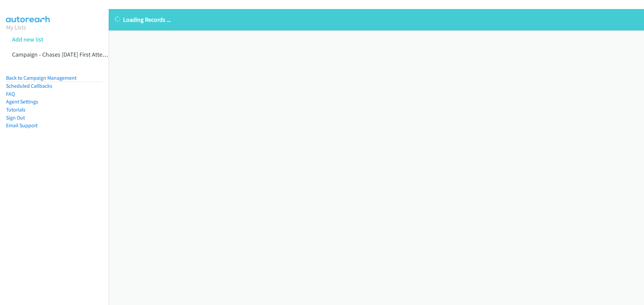 This screenshot has width=644, height=305. What do you see at coordinates (16, 118) in the screenshot?
I see `a: Sign Out` at bounding box center [16, 118].